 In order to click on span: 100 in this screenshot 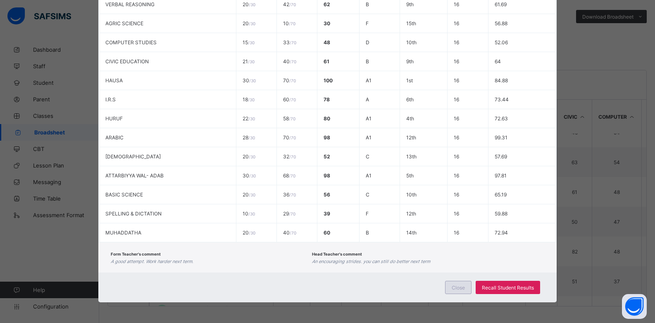, I will do `click(328, 80)`.